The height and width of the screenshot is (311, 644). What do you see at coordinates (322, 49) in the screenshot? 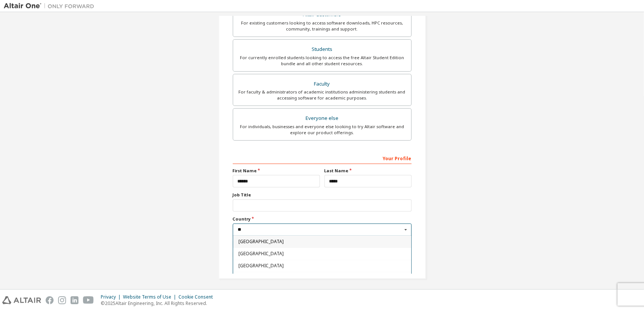
I see `div: Students` at bounding box center [322, 49].